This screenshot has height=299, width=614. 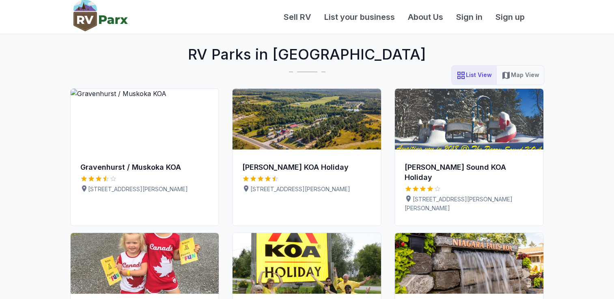 I want to click on div: List/Map View Toggle, so click(x=497, y=75).